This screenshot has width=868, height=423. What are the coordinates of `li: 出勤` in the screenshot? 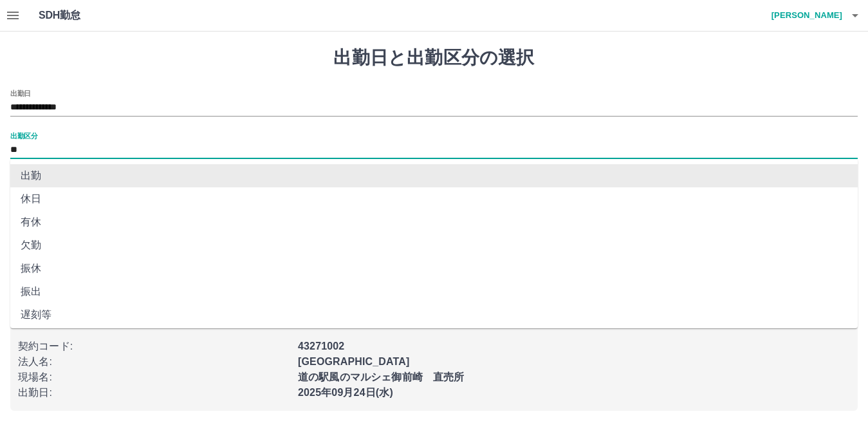 It's located at (434, 176).